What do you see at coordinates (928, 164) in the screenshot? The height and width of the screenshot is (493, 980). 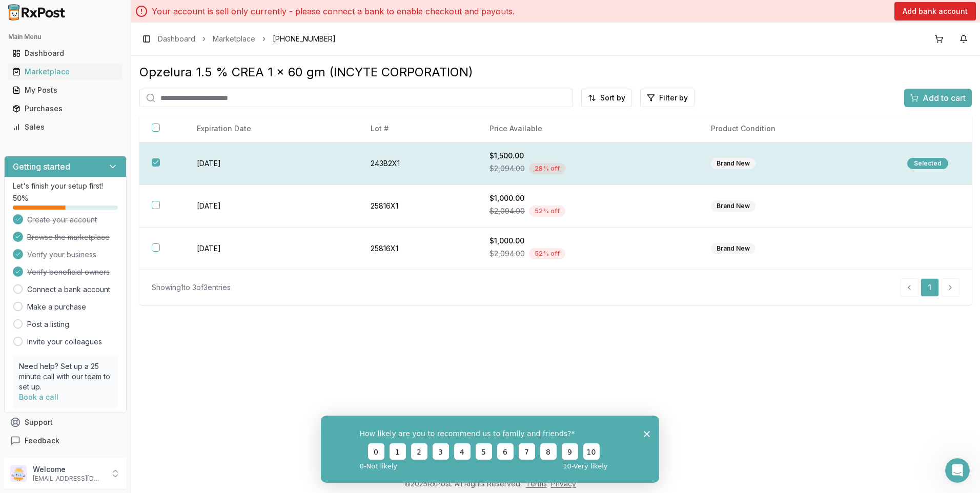 I see `div: Selected` at bounding box center [928, 164].